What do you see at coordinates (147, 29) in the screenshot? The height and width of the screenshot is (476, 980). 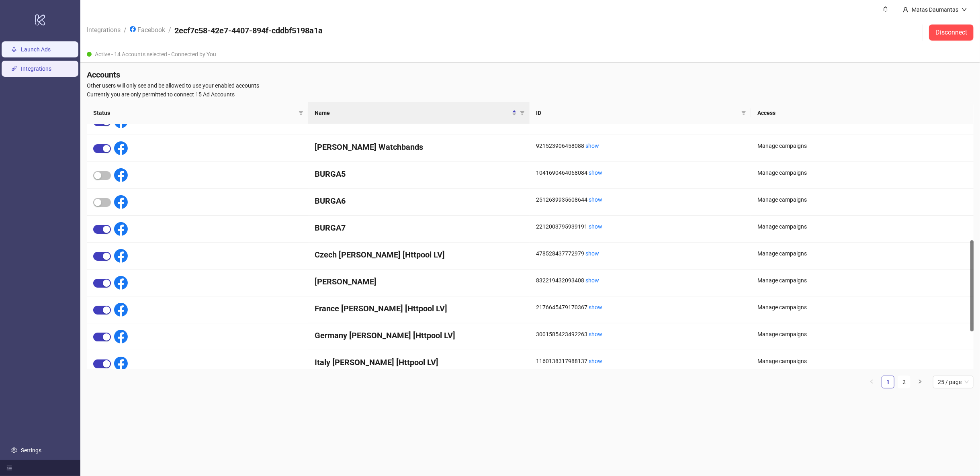 I see `a: Facebook` at bounding box center [147, 29].